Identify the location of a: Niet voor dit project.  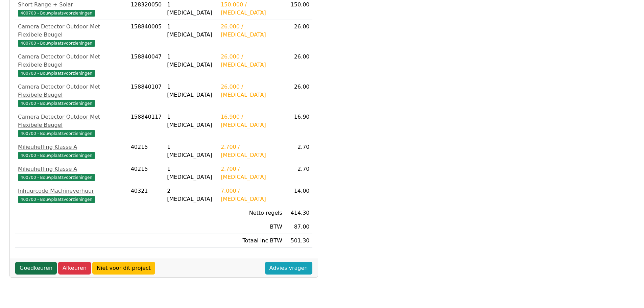
(124, 268).